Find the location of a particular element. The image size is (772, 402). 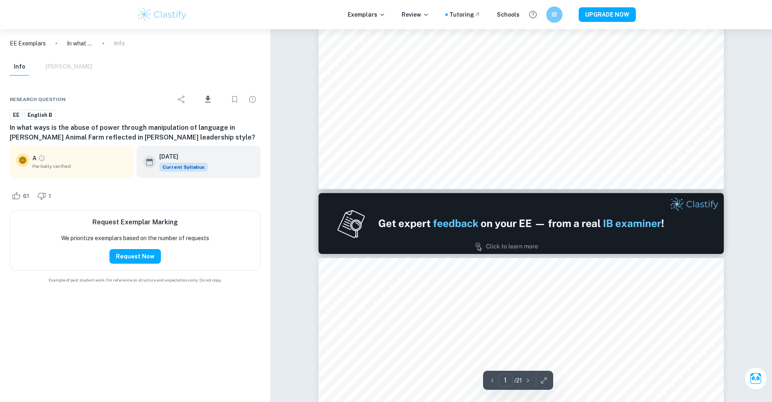

span: Example of past student work. For reference on structure and expectations only. Do not copy. is located at coordinates (135, 280).